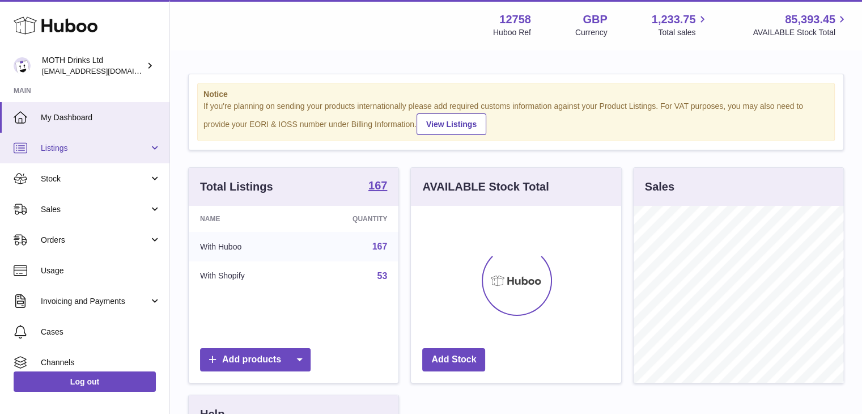 The image size is (862, 414). What do you see at coordinates (101, 362) in the screenshot?
I see `span: Channels` at bounding box center [101, 362].